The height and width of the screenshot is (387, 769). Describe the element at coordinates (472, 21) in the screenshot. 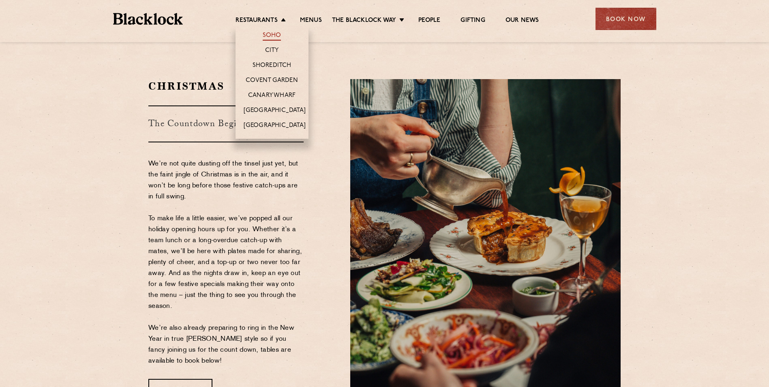

I see `a: Gifting` at that location.